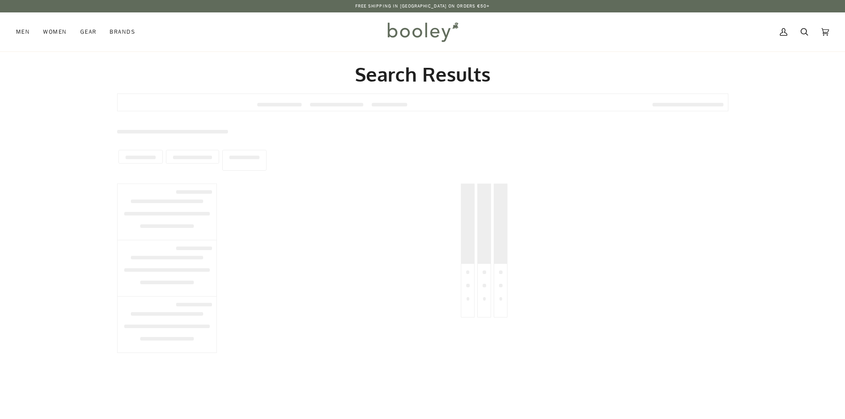 The width and height of the screenshot is (845, 419). Describe the element at coordinates (422, 32) in the screenshot. I see `img: Booley` at that location.